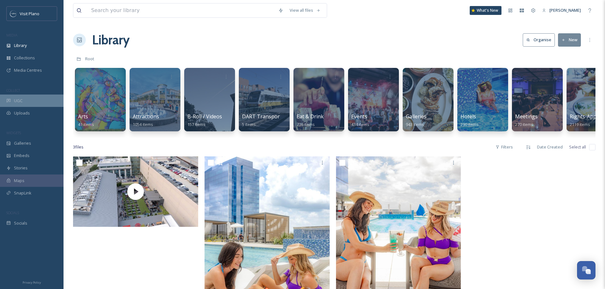  Describe the element at coordinates (18, 101) in the screenshot. I see `span: UGC` at that location.